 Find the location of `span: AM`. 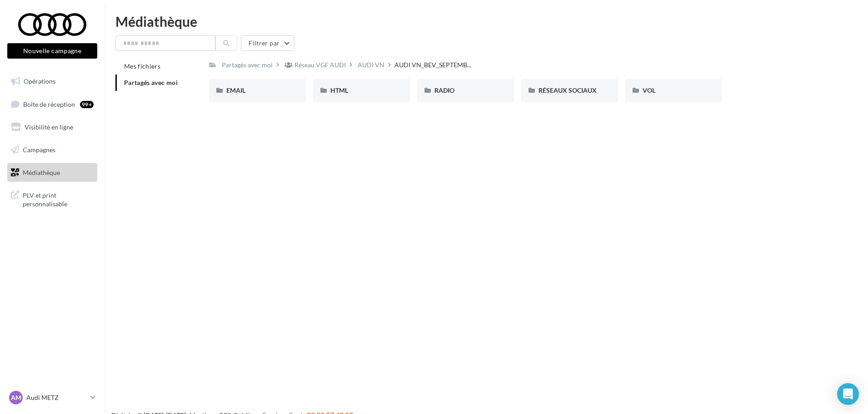

span: AM is located at coordinates (16, 397).